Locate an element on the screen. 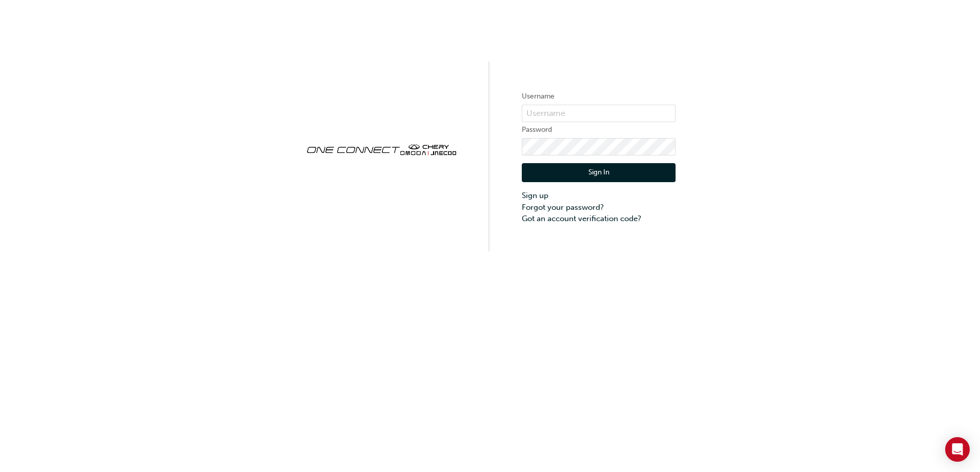  button: Sign In is located at coordinates (598, 173).